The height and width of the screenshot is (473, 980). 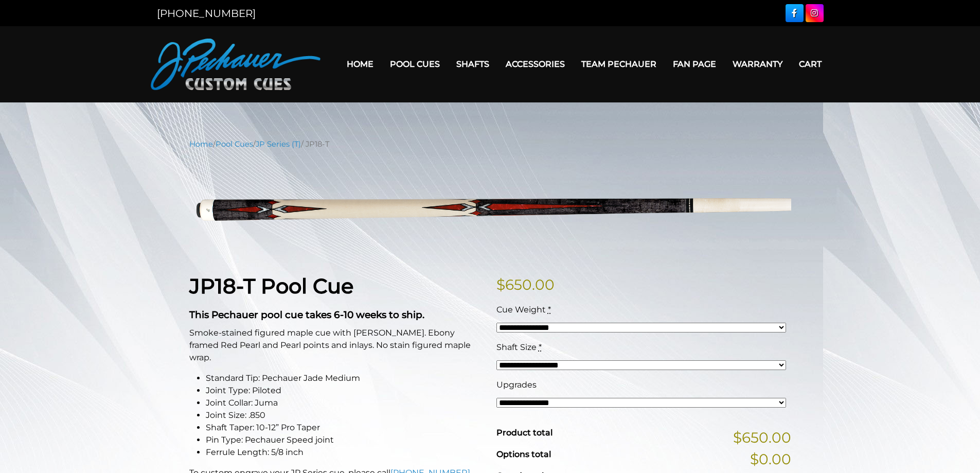 I want to click on img: Pechauer Custom Cues, so click(x=235, y=64).